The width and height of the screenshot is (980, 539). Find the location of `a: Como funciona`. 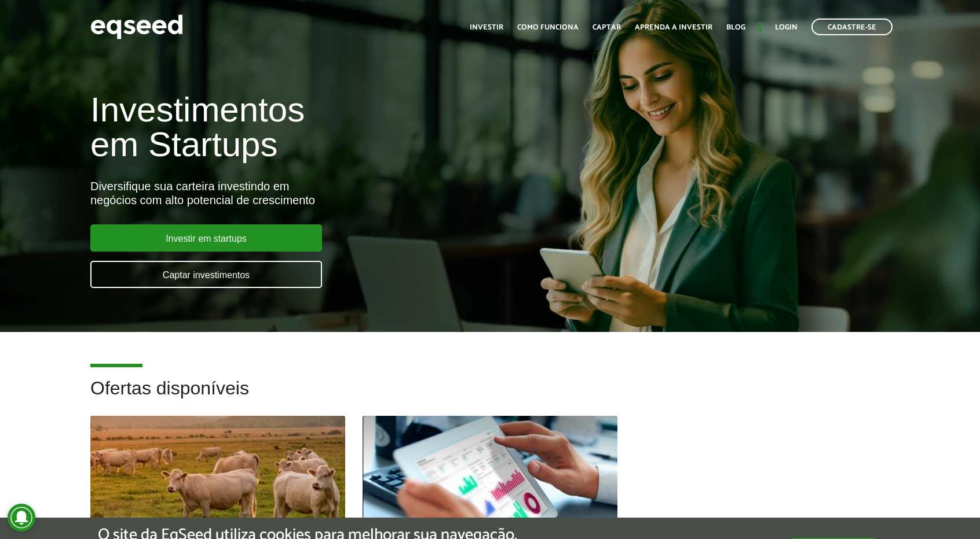

a: Como funciona is located at coordinates (547, 27).